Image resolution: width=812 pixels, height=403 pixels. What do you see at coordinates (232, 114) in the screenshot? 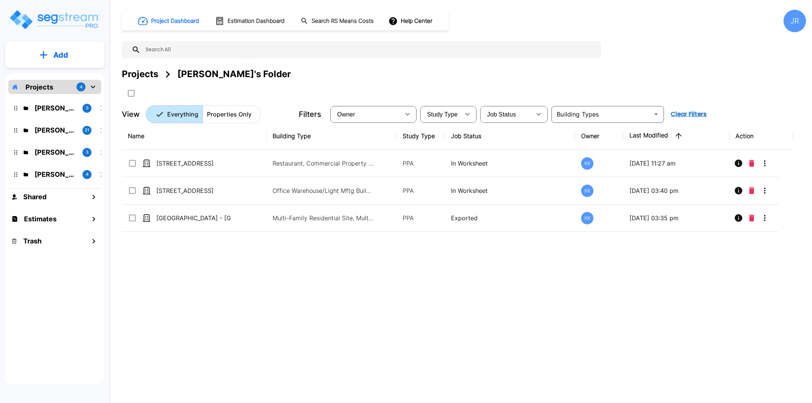
I see `button: Properties Only` at bounding box center [232, 114].